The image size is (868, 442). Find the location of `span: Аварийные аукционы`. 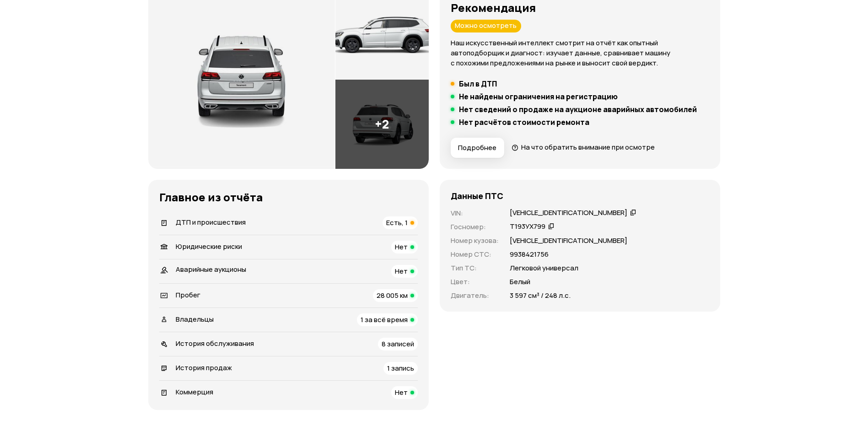

span: Аварийные аукционы is located at coordinates (211, 269).